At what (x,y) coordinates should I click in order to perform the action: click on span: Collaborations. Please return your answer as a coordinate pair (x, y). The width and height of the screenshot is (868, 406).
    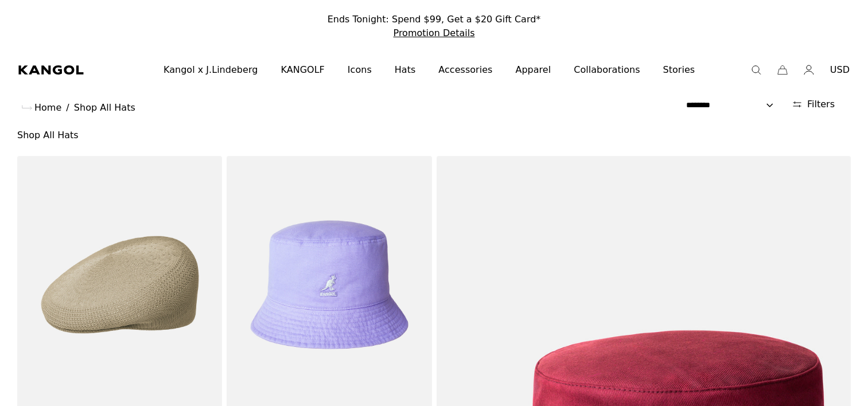
    Looking at the image, I should click on (607, 70).